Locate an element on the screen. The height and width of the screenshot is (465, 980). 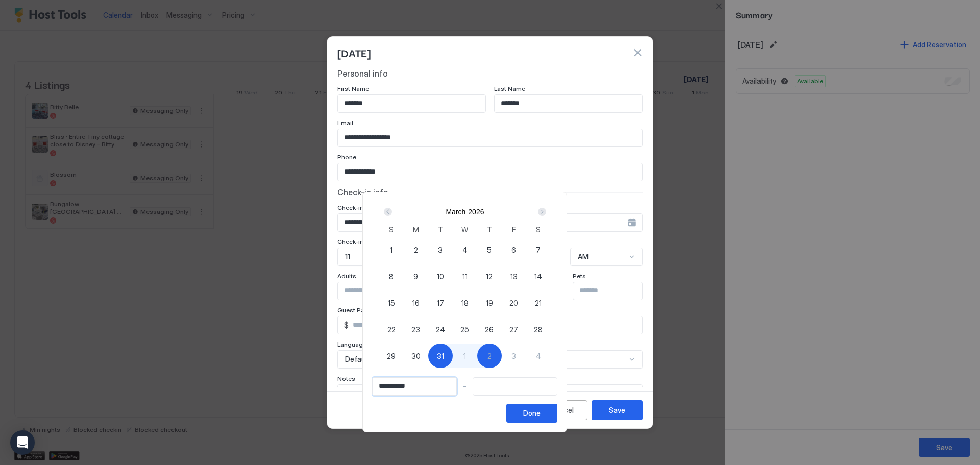
button: 2026 is located at coordinates (476, 212).